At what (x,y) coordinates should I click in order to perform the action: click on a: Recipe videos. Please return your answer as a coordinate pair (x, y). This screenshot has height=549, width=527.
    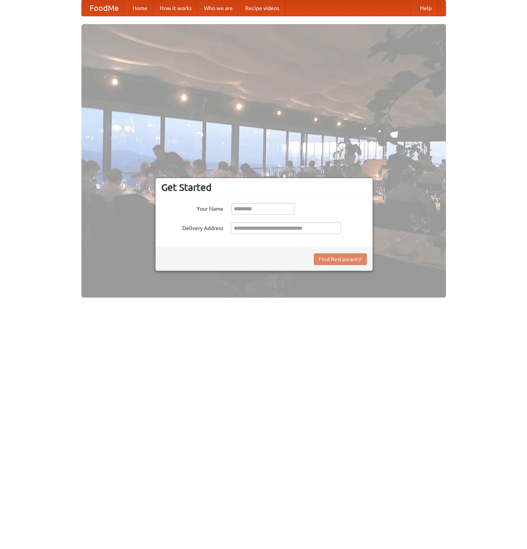
    Looking at the image, I should click on (262, 8).